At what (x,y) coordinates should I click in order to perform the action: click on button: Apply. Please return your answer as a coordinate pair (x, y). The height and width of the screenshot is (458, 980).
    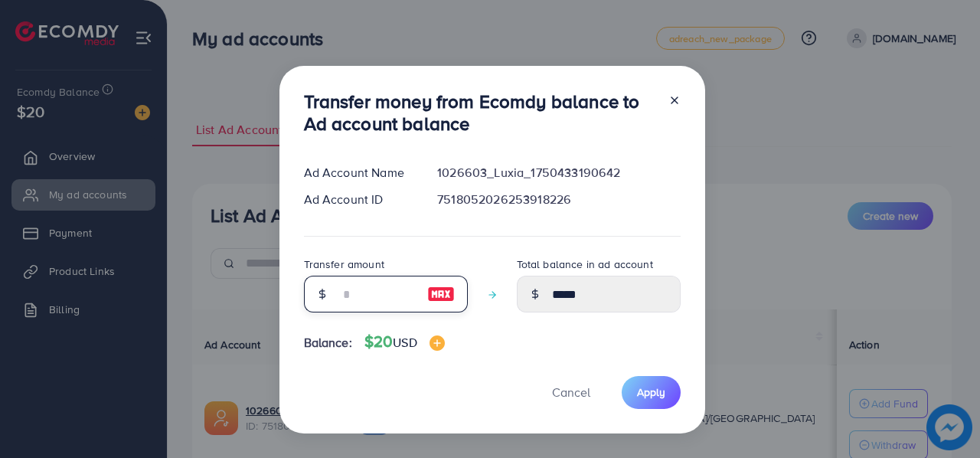
    Looking at the image, I should click on (651, 392).